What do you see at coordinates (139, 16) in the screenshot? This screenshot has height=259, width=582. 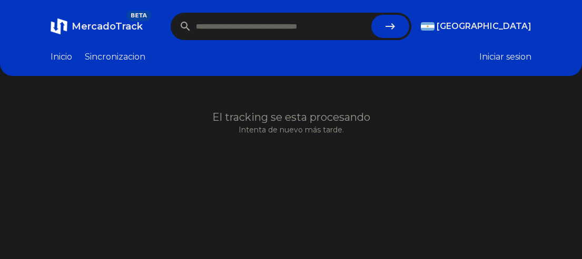 I see `span: BETA` at bounding box center [139, 16].